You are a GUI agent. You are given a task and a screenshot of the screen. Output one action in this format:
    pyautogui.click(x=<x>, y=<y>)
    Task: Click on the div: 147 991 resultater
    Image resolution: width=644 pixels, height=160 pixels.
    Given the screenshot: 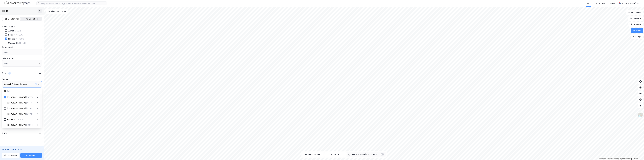 What is the action you would take?
    pyautogui.click(x=22, y=150)
    